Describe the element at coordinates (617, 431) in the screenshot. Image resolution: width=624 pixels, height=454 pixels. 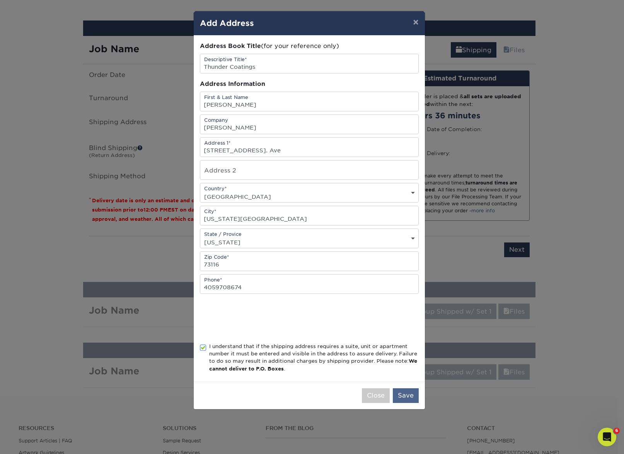
I see `span: 6` at that location.